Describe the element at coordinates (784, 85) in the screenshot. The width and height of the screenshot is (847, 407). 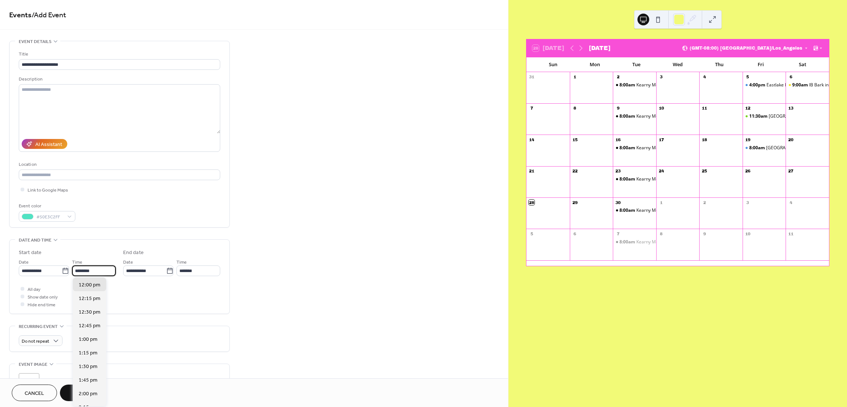
I see `div: Eastlake Football` at that location.